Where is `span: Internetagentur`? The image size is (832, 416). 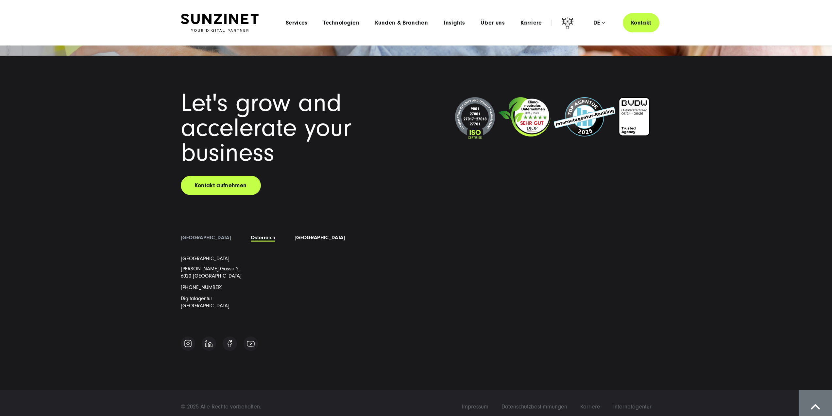
span: Internetagentur is located at coordinates (632, 406).